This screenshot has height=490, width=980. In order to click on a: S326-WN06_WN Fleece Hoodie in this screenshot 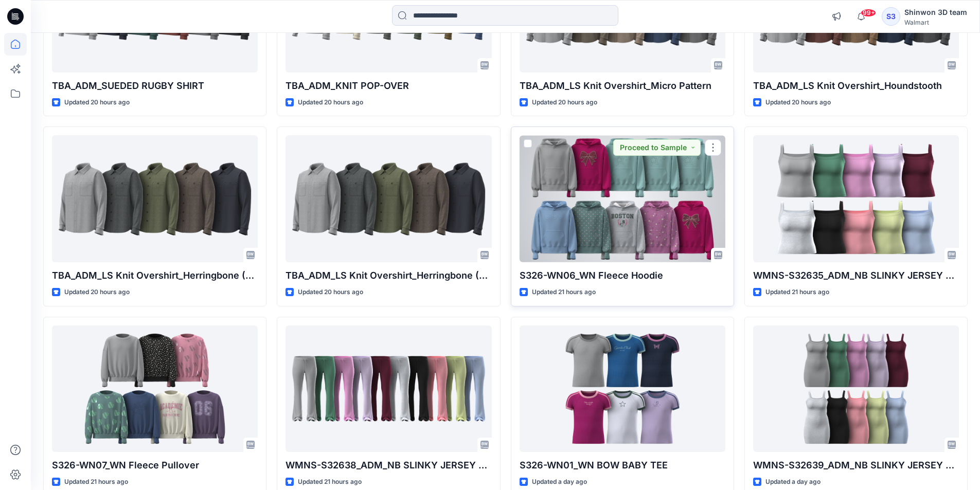, I will do `click(622, 199)`.